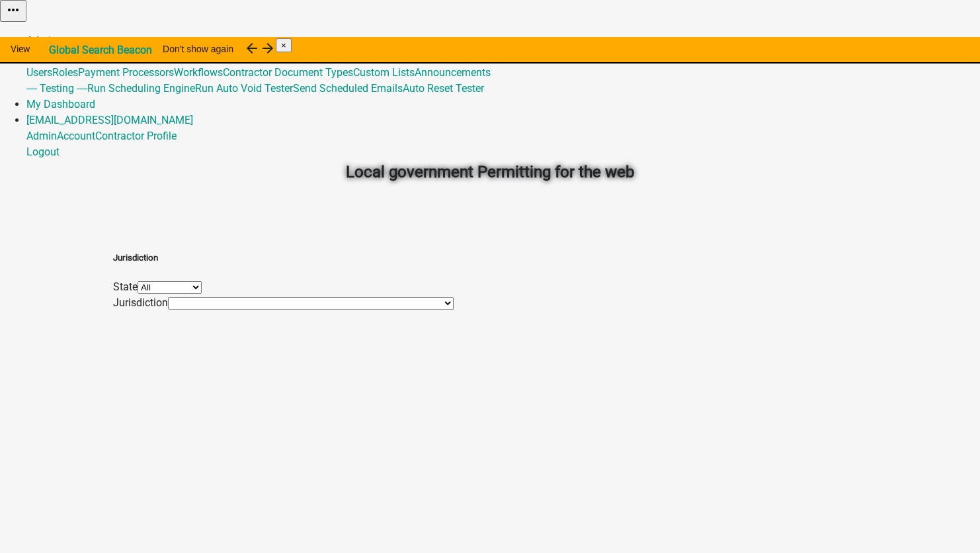  I want to click on button: Don't show again, so click(198, 49).